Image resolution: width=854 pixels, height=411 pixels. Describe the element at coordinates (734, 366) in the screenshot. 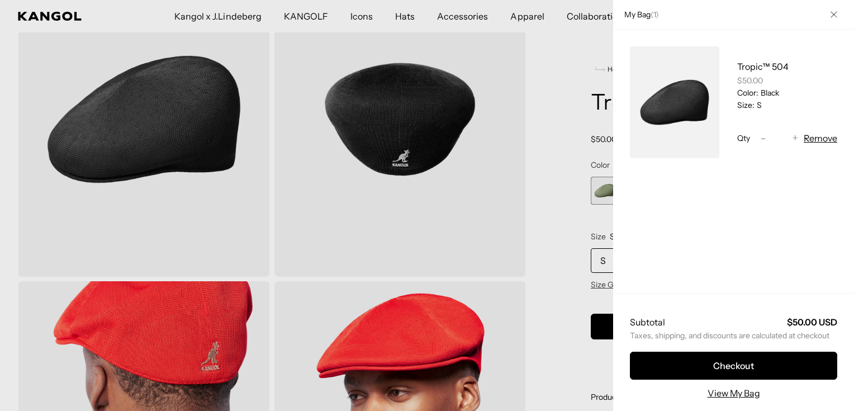

I see `button: Checkout` at that location.